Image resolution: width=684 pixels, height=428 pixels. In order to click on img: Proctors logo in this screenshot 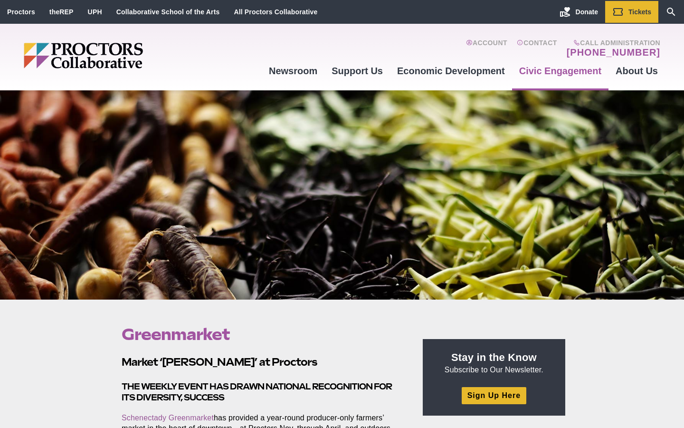, I will do `click(120, 56)`.